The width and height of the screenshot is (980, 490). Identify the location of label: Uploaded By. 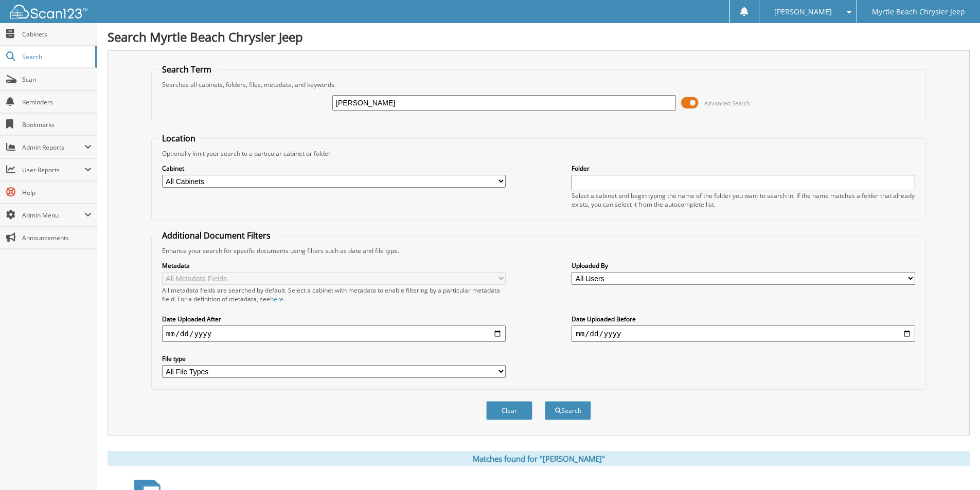
(744, 265).